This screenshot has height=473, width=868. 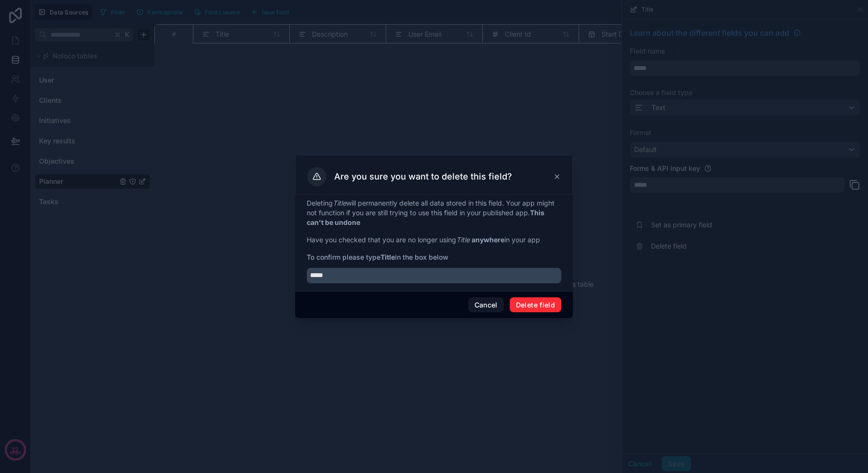 What do you see at coordinates (535, 305) in the screenshot?
I see `button: Delete field` at bounding box center [535, 305].